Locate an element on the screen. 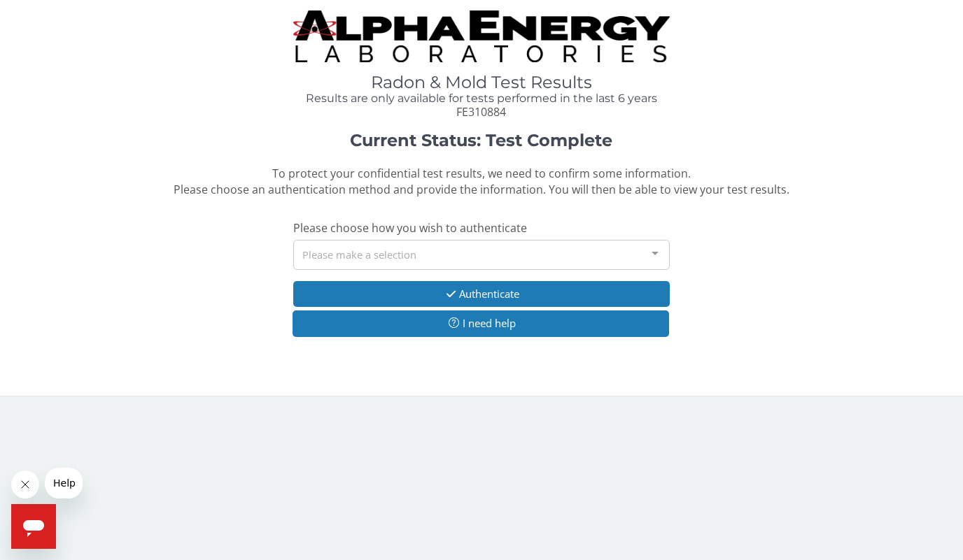 Image resolution: width=963 pixels, height=560 pixels. button: Authenticate is located at coordinates (482, 294).